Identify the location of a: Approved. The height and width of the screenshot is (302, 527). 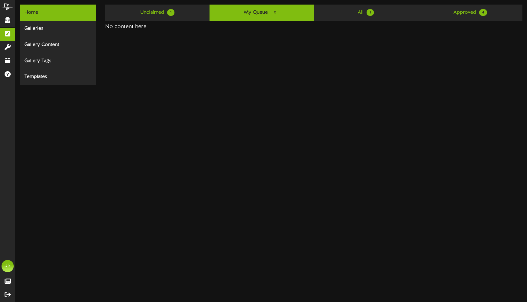
(470, 12).